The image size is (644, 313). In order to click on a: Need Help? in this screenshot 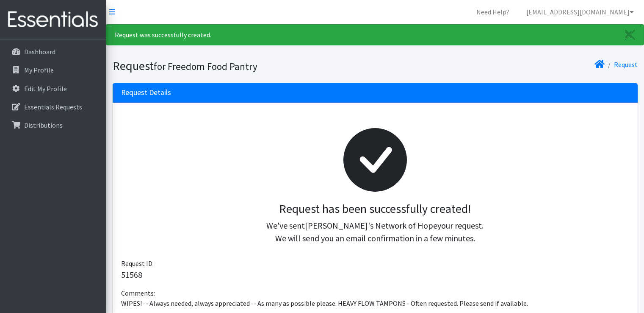, I will do `click(492, 12)`.